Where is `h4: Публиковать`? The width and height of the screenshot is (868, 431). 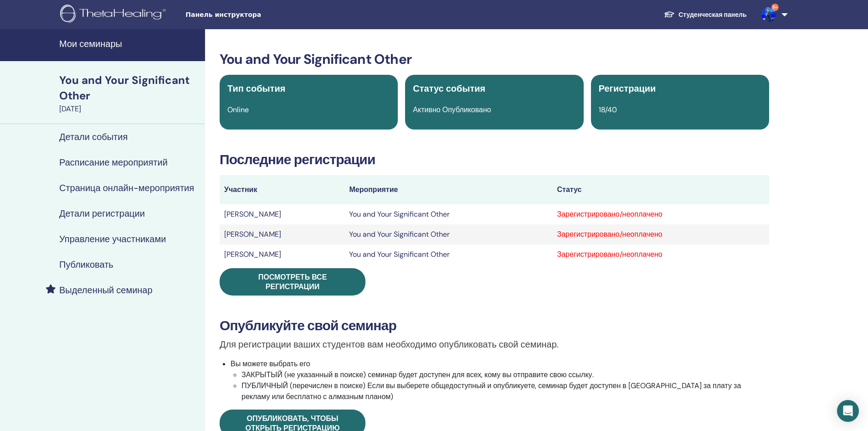
h4: Публиковать is located at coordinates (86, 265).